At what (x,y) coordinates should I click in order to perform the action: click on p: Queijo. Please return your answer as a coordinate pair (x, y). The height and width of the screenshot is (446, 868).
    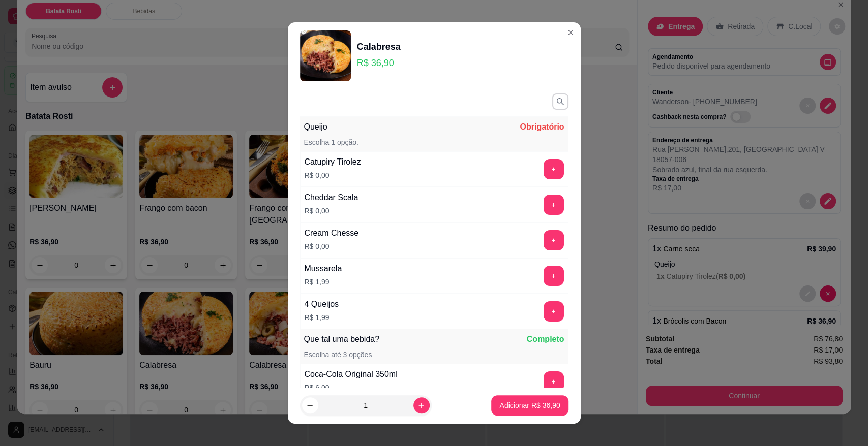
    Looking at the image, I should click on (316, 127).